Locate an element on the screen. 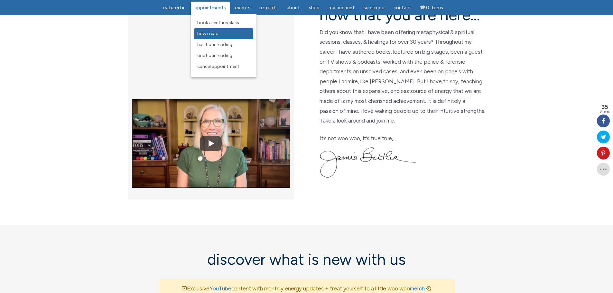  a: Cart0 items is located at coordinates (432, 7).